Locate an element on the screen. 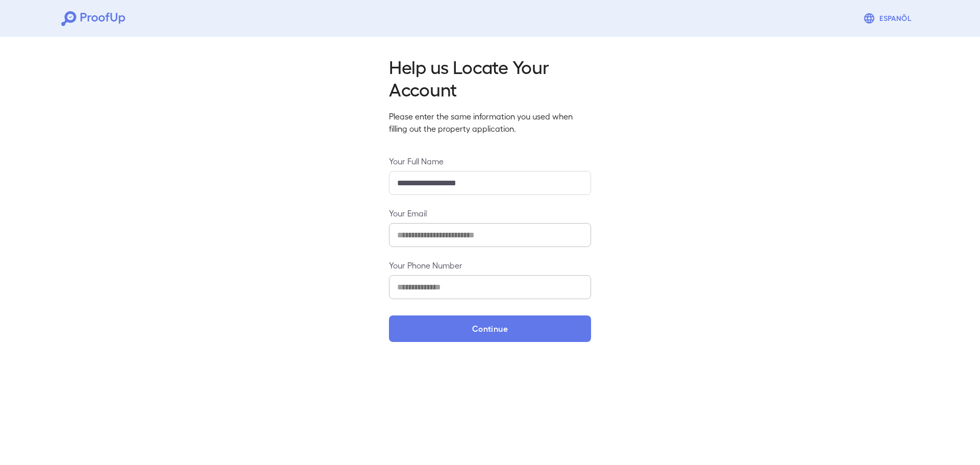  label: Your Email is located at coordinates (490, 213).